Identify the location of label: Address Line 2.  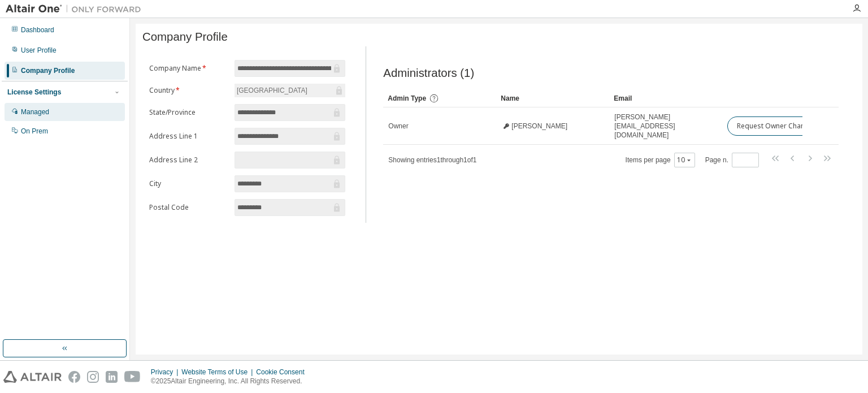
(188, 160).